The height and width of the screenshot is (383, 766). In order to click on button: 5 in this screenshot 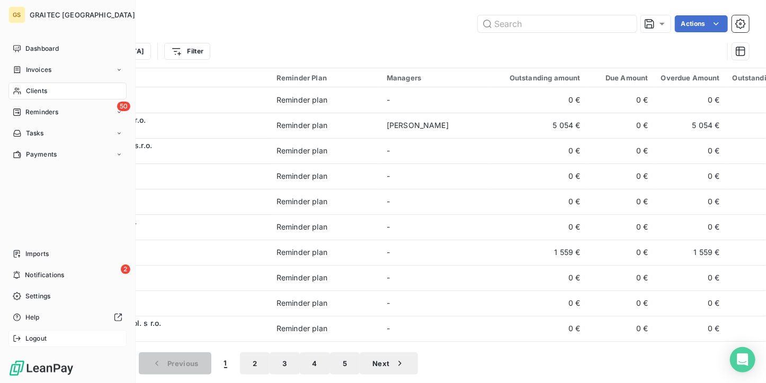, I will do `click(345, 364)`.